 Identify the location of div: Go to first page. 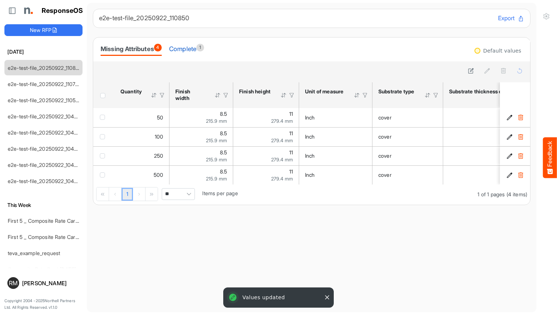
(103, 194).